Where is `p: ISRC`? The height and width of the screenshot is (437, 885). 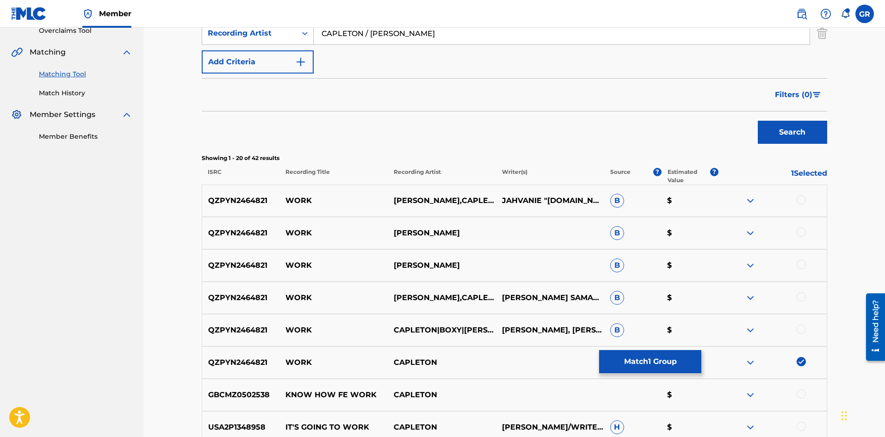 p: ISRC is located at coordinates (241, 176).